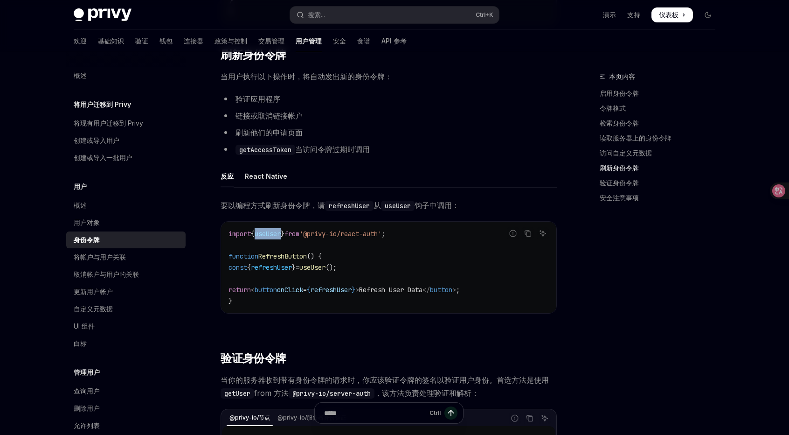  What do you see at coordinates (231, 41) in the screenshot?
I see `font: 政策与控制` at bounding box center [231, 41].